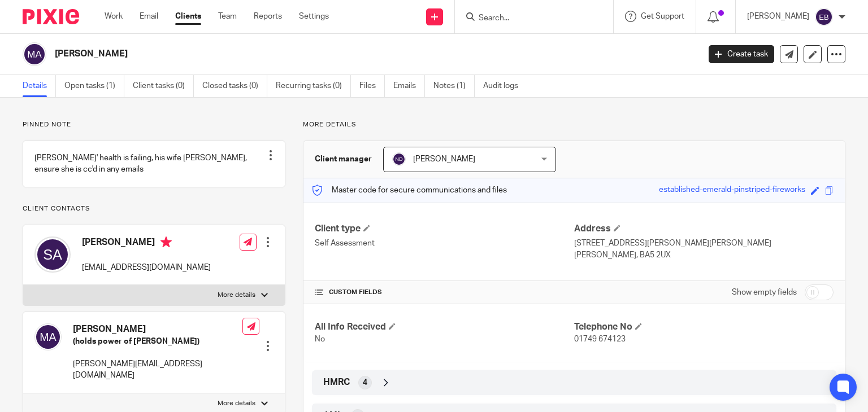  What do you see at coordinates (320, 339) in the screenshot?
I see `span: No` at bounding box center [320, 339].